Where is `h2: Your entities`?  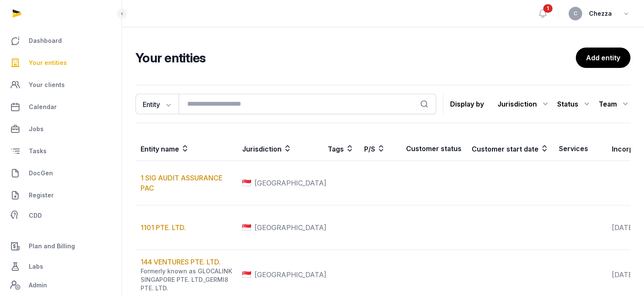 h2: Your entities is located at coordinates (356, 58).